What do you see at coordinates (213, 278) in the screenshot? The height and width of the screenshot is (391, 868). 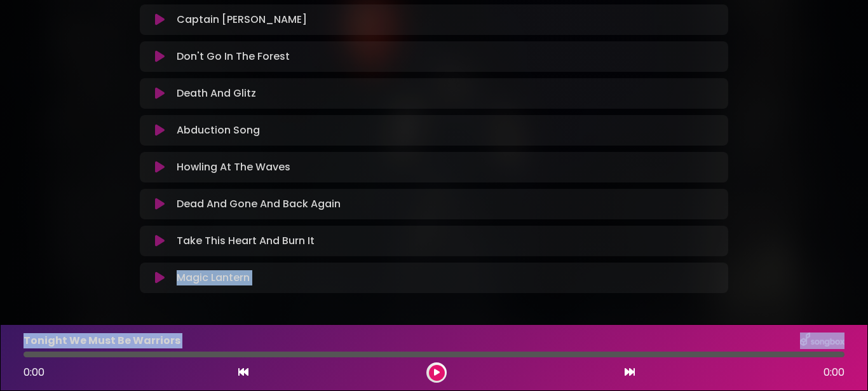 I see `p: Magic Lantern` at bounding box center [213, 278].